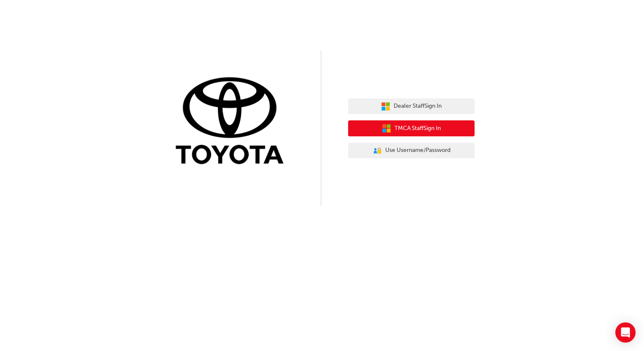 Image resolution: width=644 pixels, height=351 pixels. Describe the element at coordinates (411, 129) in the screenshot. I see `button: TMCA StaffSign In` at that location.